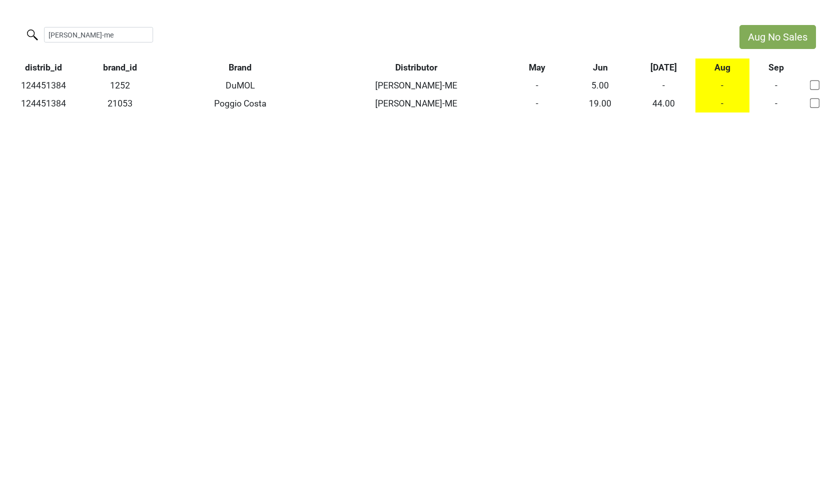 This screenshot has width=826, height=504. What do you see at coordinates (723, 68) in the screenshot?
I see `th: Aug: activate to sort column ascending` at bounding box center [723, 68].